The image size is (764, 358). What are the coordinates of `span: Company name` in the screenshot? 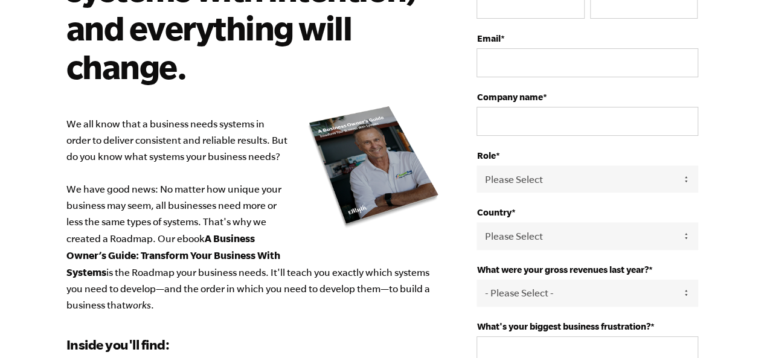 It's located at (509, 97).